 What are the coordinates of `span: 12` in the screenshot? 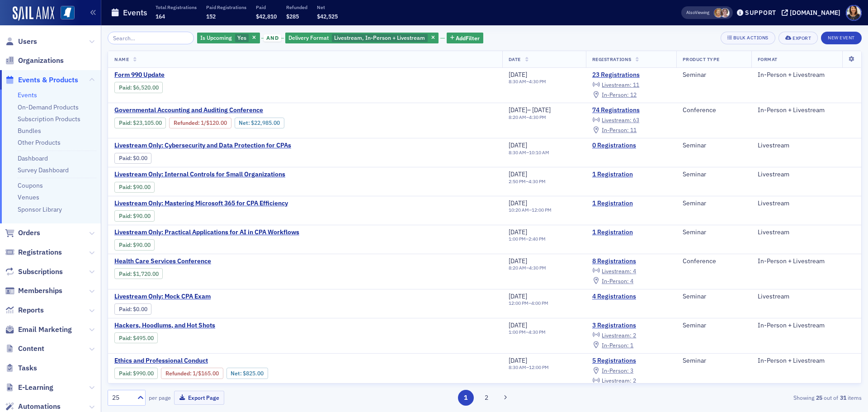 It's located at (633, 94).